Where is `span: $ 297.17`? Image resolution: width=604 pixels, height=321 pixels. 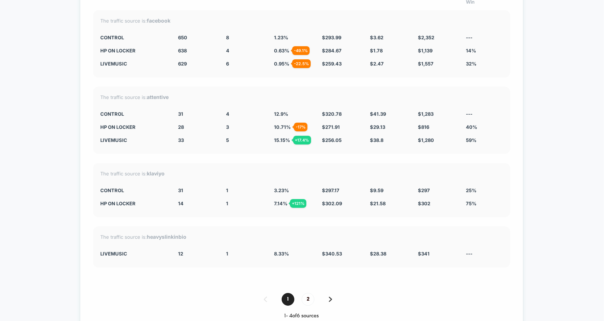
span: $ 297.17 is located at coordinates (331, 190).